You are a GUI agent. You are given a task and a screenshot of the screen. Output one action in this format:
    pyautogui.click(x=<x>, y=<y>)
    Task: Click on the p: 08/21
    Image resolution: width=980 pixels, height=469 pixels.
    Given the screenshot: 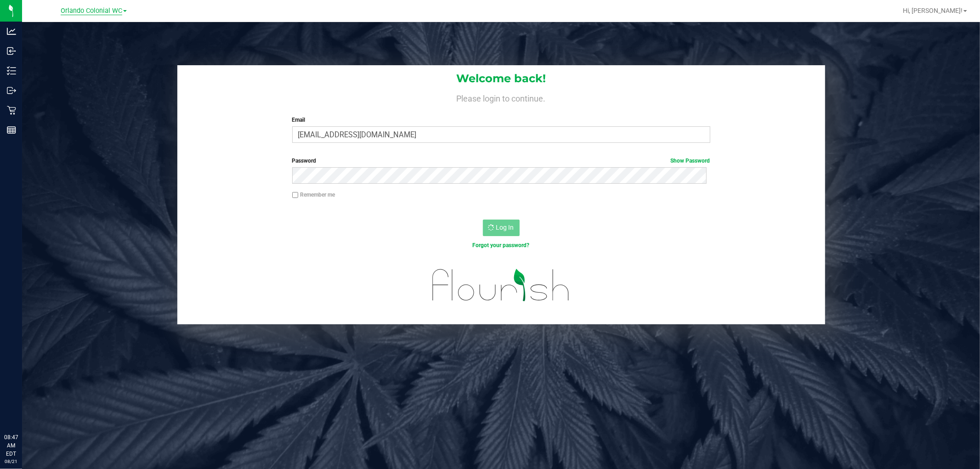 What is the action you would take?
    pyautogui.click(x=11, y=461)
    